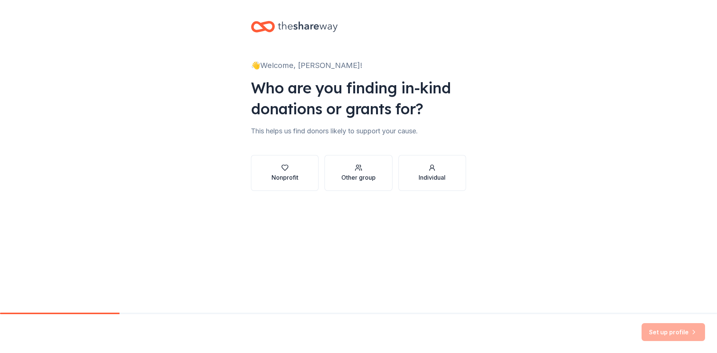 The width and height of the screenshot is (717, 353). I want to click on div: Other group, so click(359, 177).